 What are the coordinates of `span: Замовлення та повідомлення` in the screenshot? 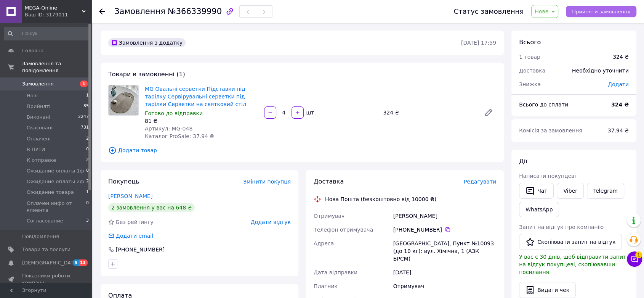 It's located at (57, 67).